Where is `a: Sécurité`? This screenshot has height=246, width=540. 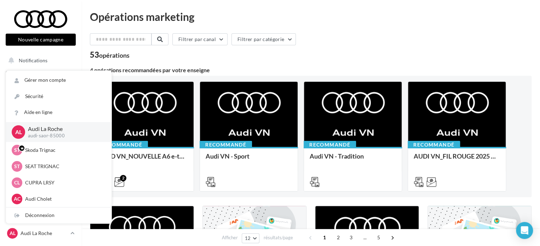 a: Sécurité is located at coordinates (59, 96).